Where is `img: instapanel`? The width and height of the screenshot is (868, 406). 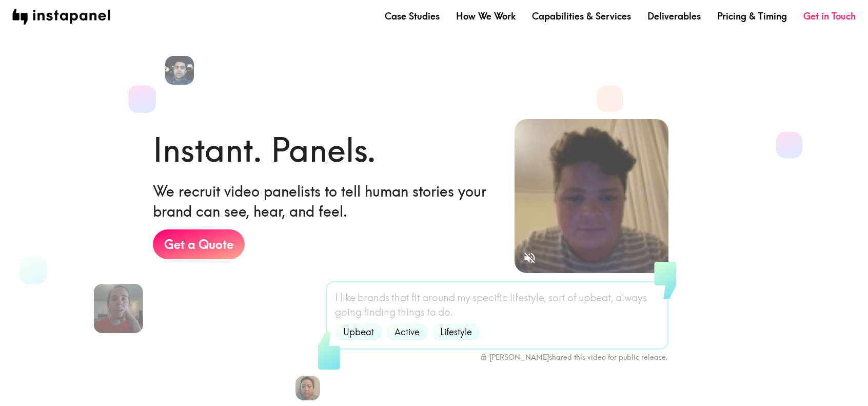
img: instapanel is located at coordinates (61, 17).